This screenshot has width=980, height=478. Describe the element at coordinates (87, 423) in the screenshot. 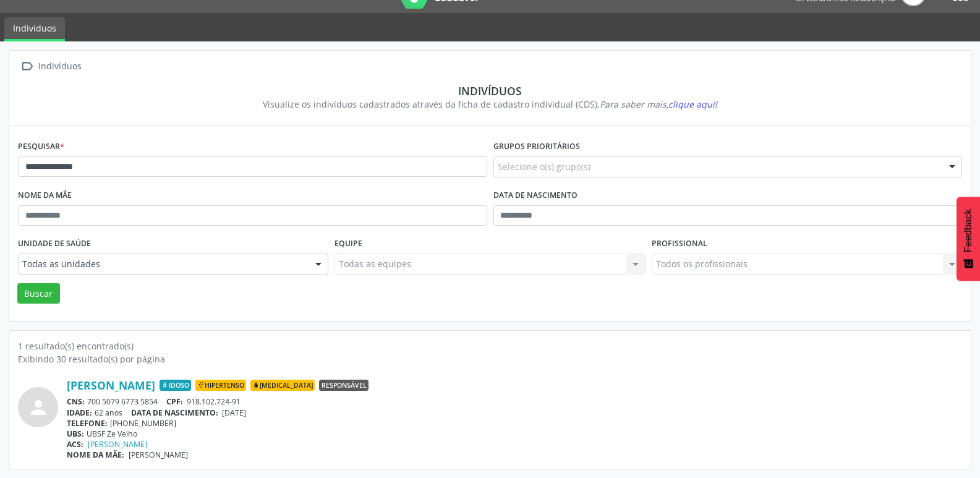

I see `span: TELEFONE:` at that location.